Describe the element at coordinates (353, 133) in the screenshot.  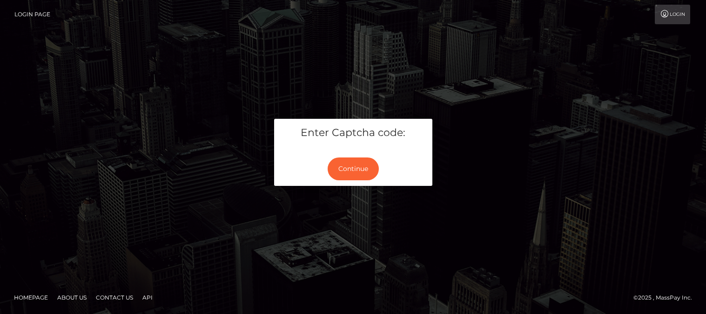
I see `h5: Enter Captcha code:` at that location.